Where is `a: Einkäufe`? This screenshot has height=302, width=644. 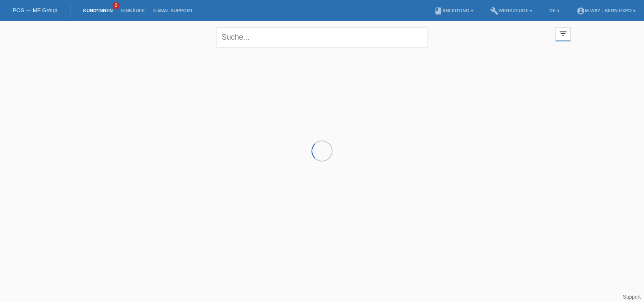
a: Einkäufe is located at coordinates (132, 11).